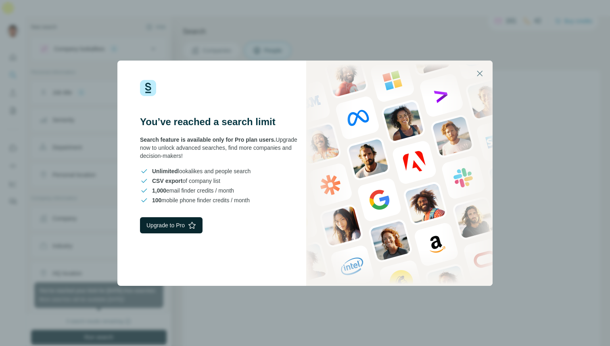 Image resolution: width=610 pixels, height=346 pixels. I want to click on button: Upgrade to Pro, so click(171, 225).